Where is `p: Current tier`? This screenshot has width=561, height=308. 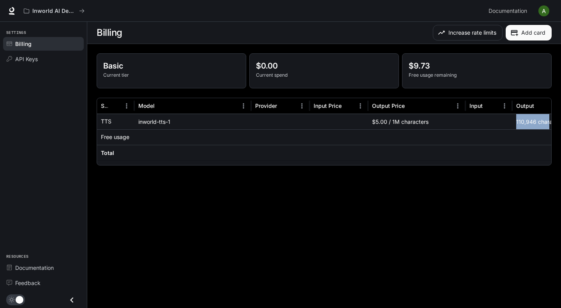
p: Current tier is located at coordinates (171, 75).